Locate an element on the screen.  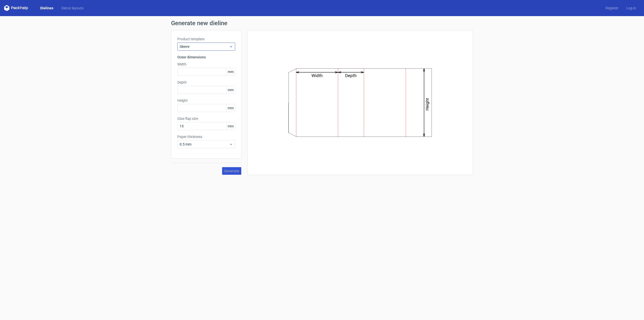
label: Product template is located at coordinates (206, 39).